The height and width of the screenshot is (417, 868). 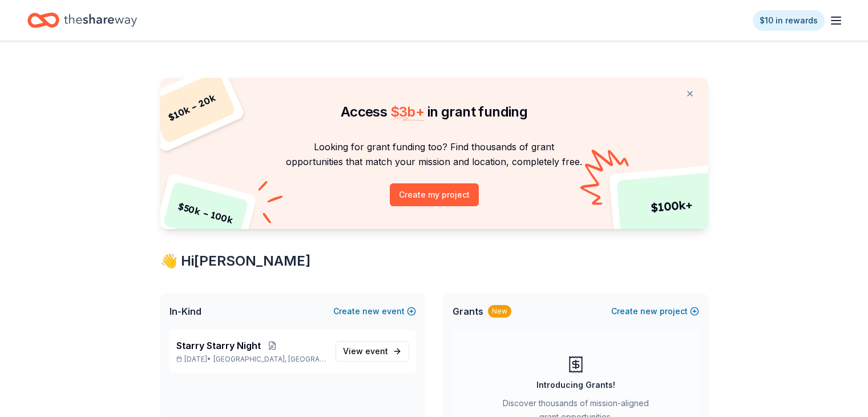 I want to click on a: View event, so click(x=372, y=352).